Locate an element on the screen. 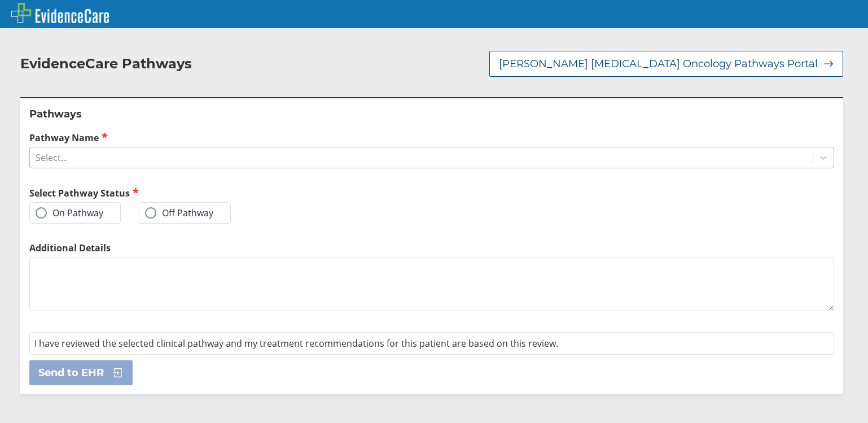 This screenshot has width=868, height=423. div: Select... is located at coordinates (51, 158).